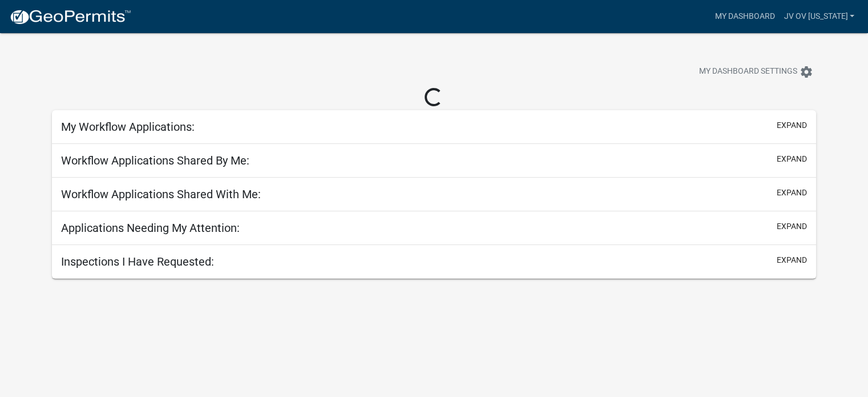 The width and height of the screenshot is (868, 397). Describe the element at coordinates (150, 228) in the screenshot. I see `h5: Applications Needing My Attention:` at that location.